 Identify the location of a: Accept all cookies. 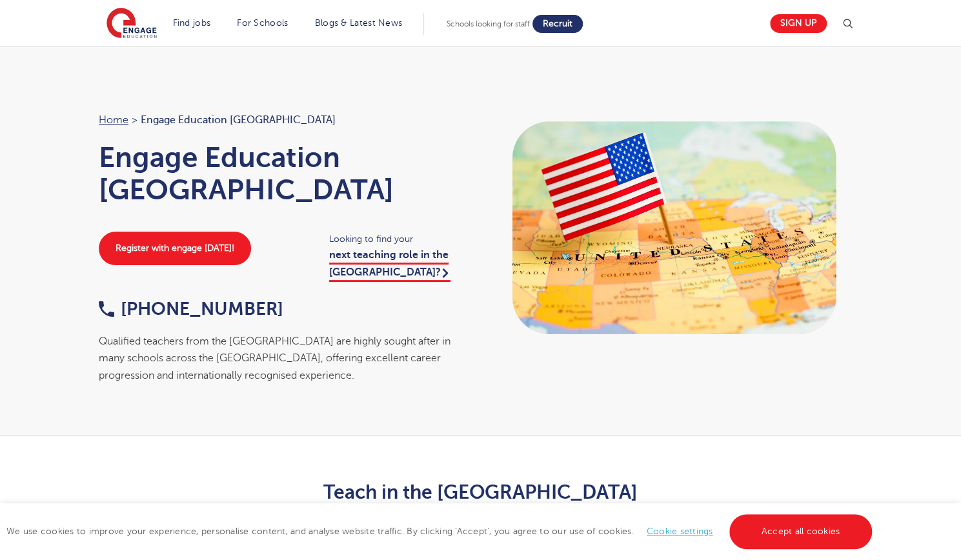
(801, 532).